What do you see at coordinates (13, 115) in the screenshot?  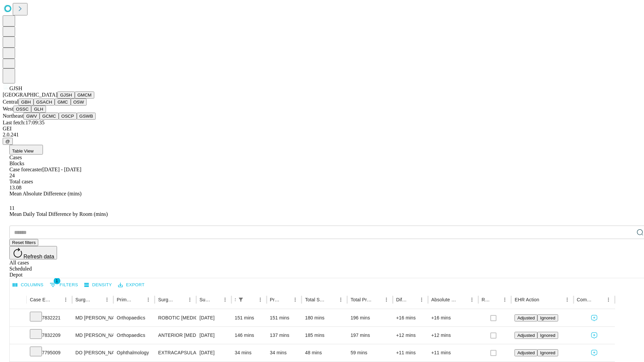 I see `span: Northeast` at bounding box center [13, 115].